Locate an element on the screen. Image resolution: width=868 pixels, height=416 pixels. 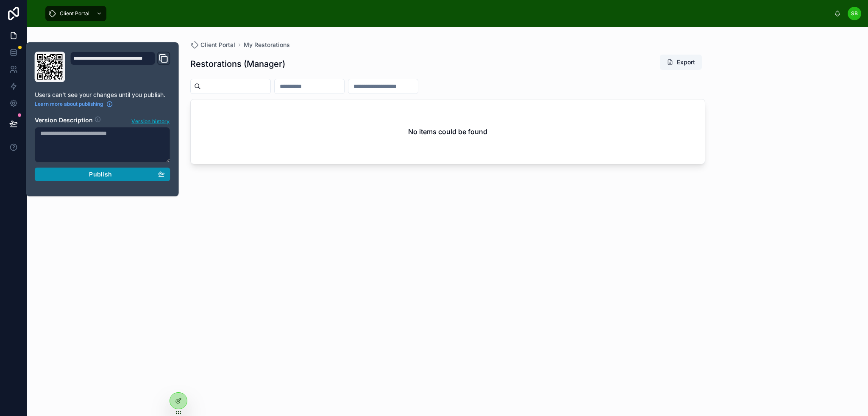
button: Export is located at coordinates (681, 62).